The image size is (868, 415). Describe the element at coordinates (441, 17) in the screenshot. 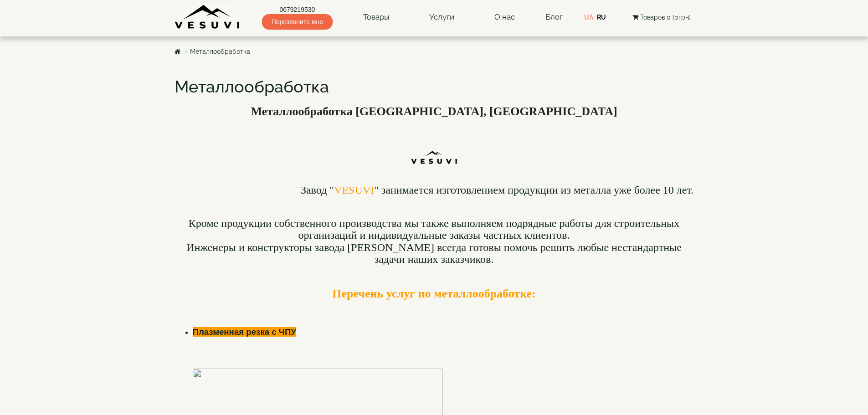

I see `a: Услуги` at that location.